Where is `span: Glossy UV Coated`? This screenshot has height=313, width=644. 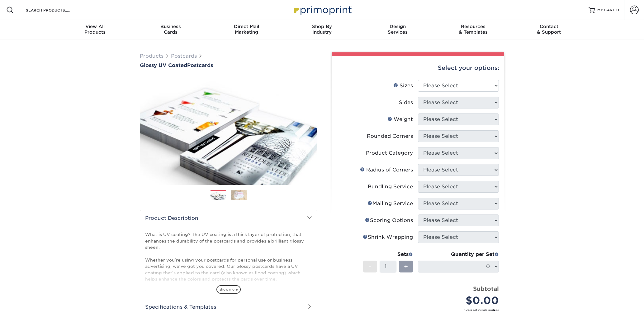
span: Glossy UV Coated is located at coordinates (163, 65).